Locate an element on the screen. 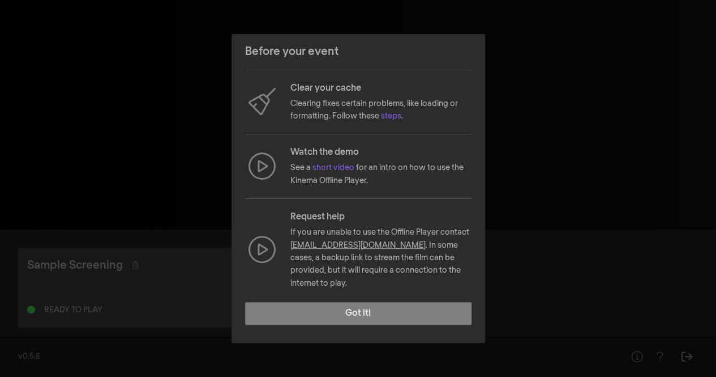 The width and height of the screenshot is (716, 377). button: Got it! is located at coordinates (359, 313).